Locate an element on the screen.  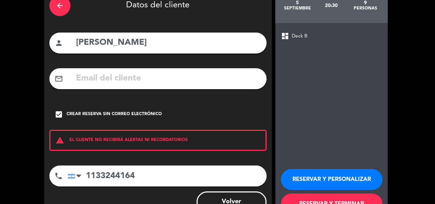
i: warning is located at coordinates (60, 141).